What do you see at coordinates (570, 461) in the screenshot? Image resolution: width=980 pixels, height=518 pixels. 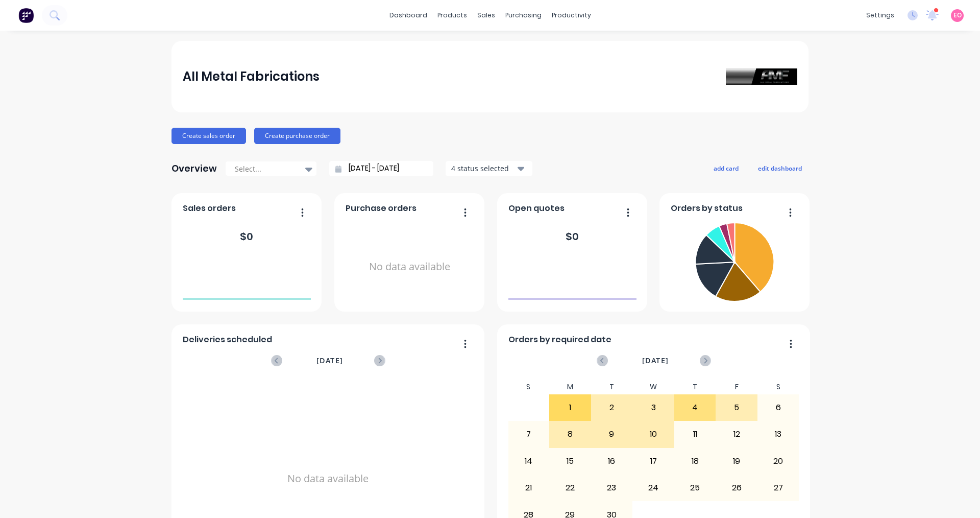 I see `div: 15` at bounding box center [570, 461].